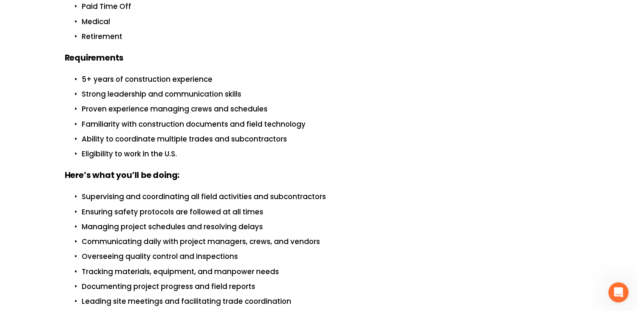  I want to click on p: Leading site meetings and facilitating trade coordination, so click(327, 301).